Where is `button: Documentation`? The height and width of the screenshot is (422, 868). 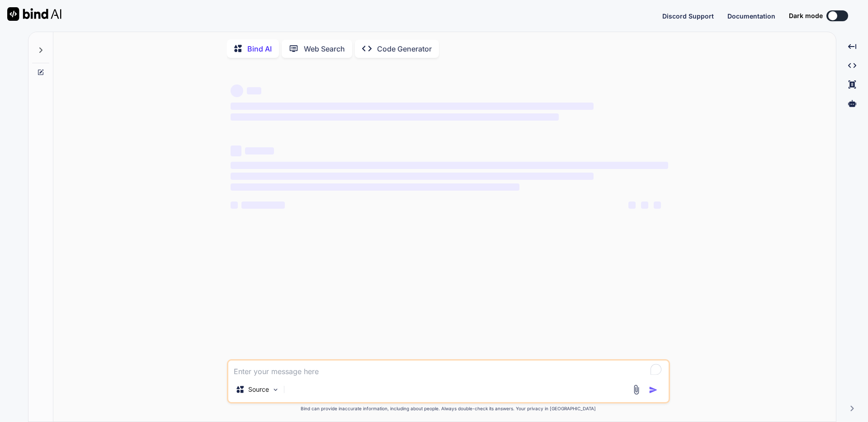
button: Documentation is located at coordinates (751, 16).